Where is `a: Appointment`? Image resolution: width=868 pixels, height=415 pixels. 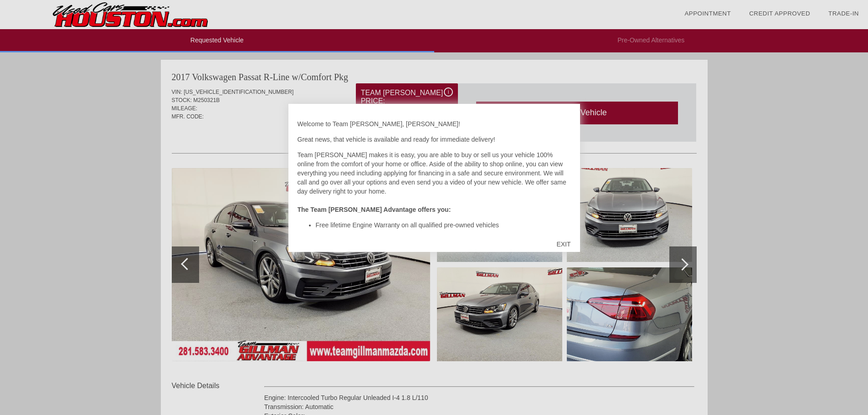
a: Appointment is located at coordinates (708, 13).